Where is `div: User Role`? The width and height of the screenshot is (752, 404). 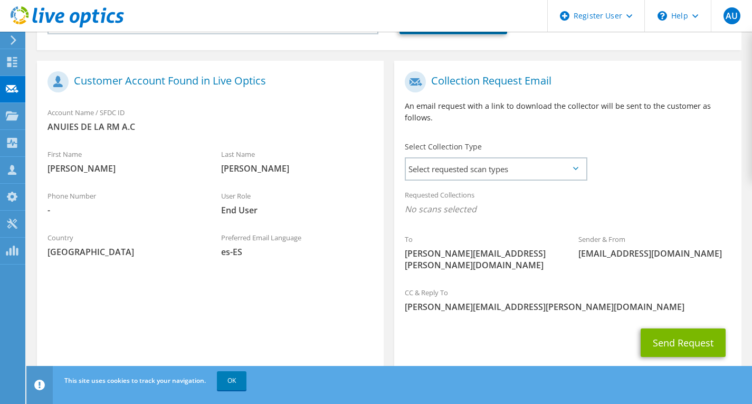 div: User Role is located at coordinates (297, 203).